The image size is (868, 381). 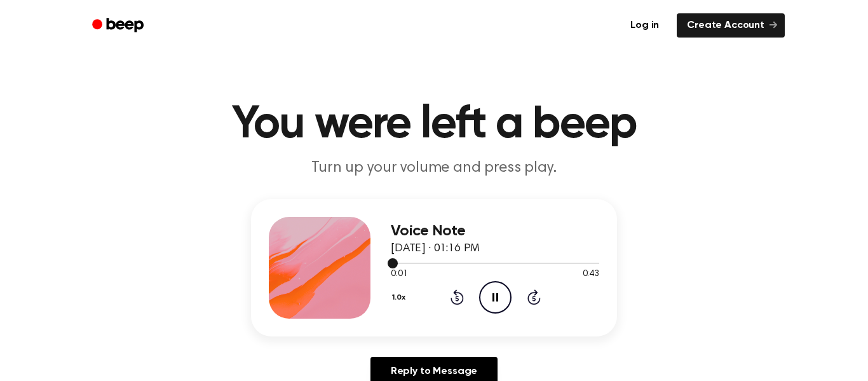 I want to click on p: Turn up your volume and press play., so click(x=434, y=168).